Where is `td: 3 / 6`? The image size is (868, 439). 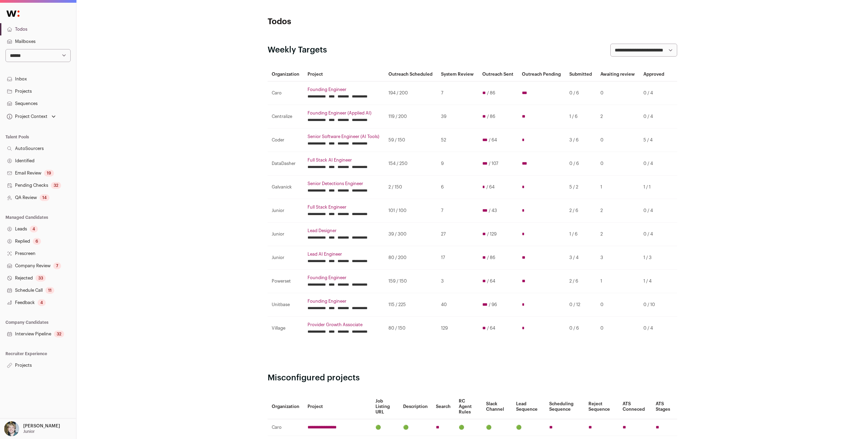
td: 3 / 6 is located at coordinates (580, 140).